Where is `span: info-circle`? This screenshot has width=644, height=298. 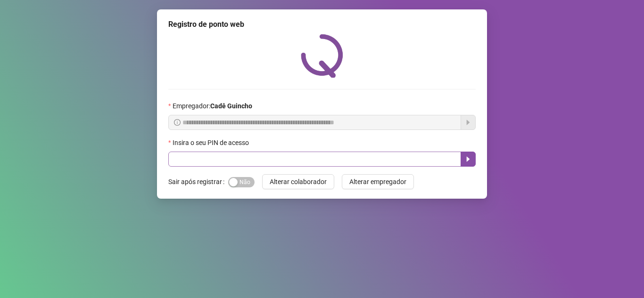
span: info-circle is located at coordinates (177, 122).